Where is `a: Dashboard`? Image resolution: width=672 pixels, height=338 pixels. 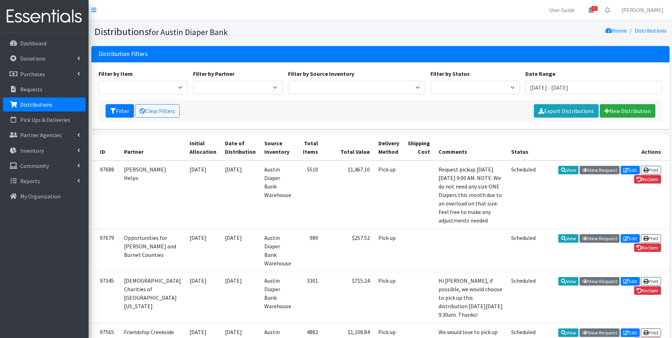 a: Dashboard is located at coordinates (44, 43).